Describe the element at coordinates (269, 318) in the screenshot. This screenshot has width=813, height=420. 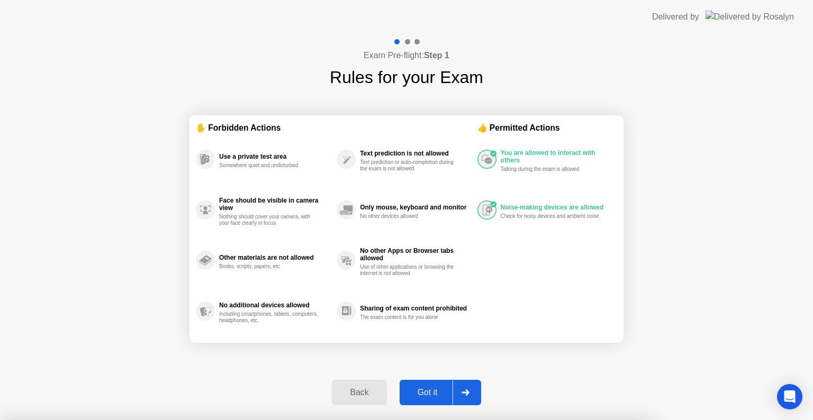
I see `div: Including smartphones, tablets, computers, headphones, etc.` at that location.